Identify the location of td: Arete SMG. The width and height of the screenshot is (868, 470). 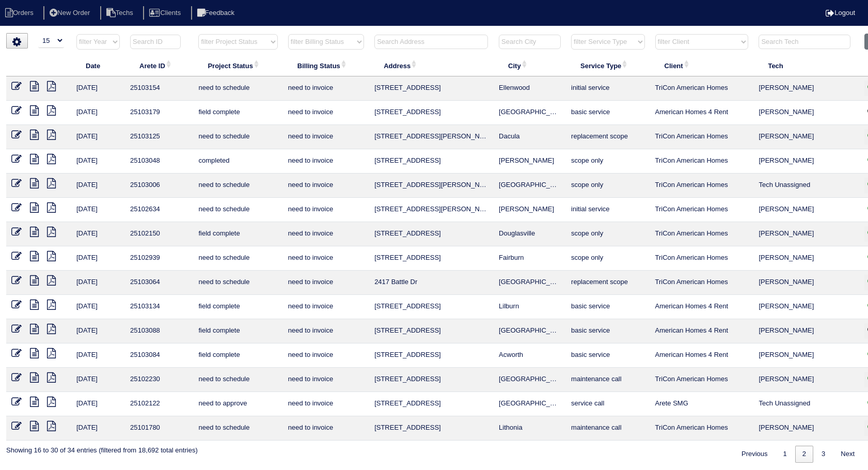
(702, 404).